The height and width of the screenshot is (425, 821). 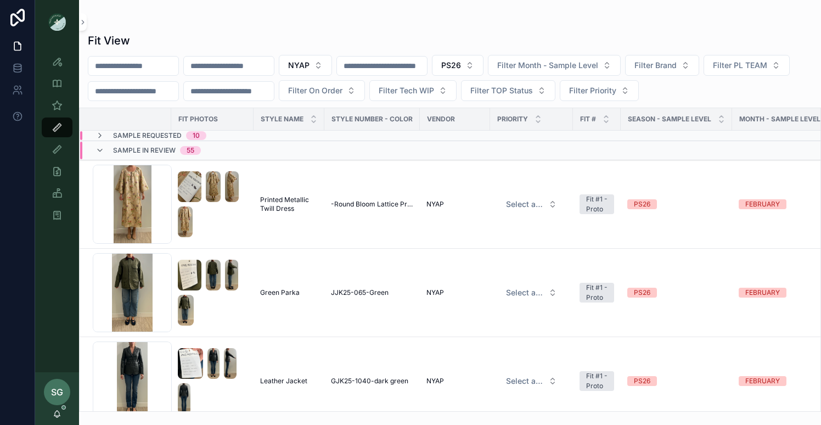 What do you see at coordinates (57, 392) in the screenshot?
I see `span: SG` at bounding box center [57, 392].